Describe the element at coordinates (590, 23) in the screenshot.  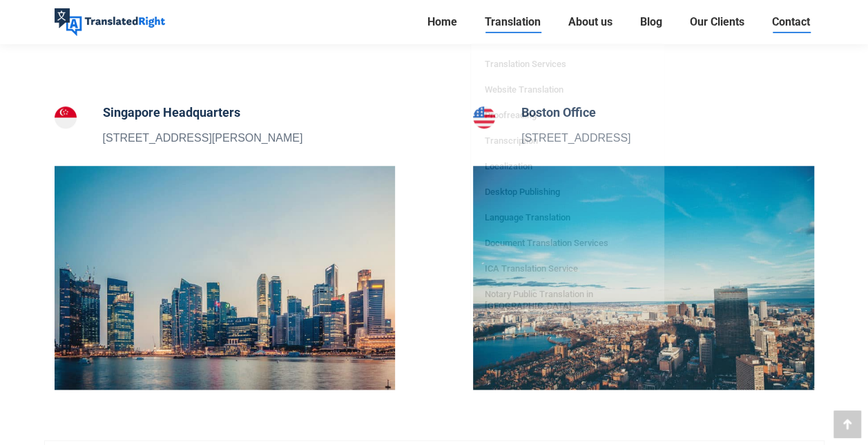
I see `span: About us` at that location.